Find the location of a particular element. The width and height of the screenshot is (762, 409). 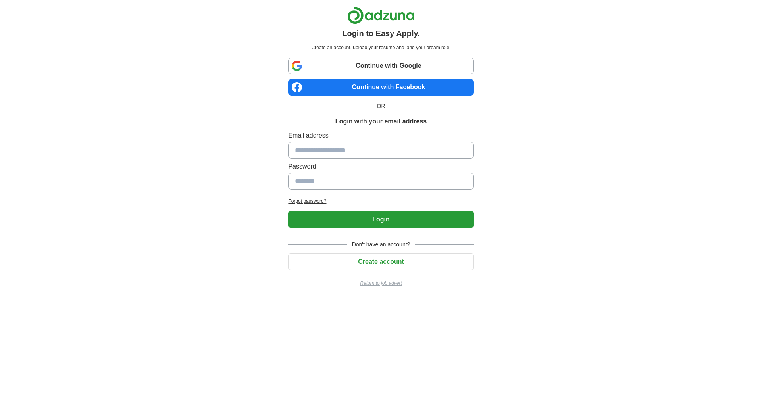

button: Login is located at coordinates (381, 220).